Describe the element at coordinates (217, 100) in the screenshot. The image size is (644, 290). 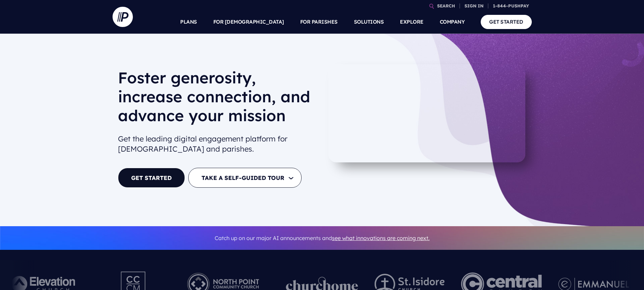
I see `h1: Foster generosity, increase connection, and advance your mission` at that location.